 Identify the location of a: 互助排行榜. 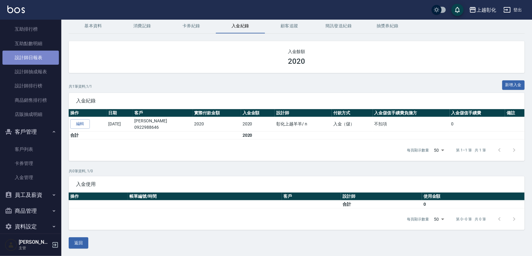
(31, 29).